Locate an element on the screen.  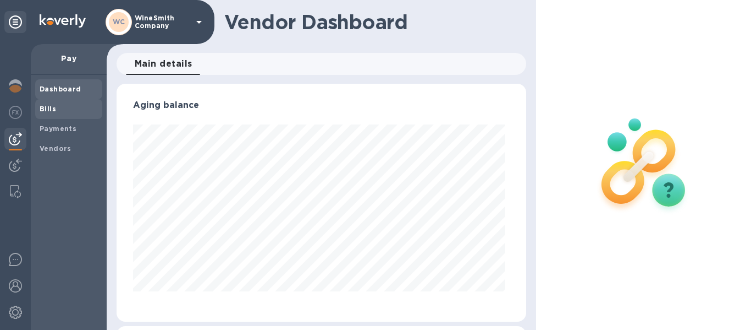
b: Dashboard is located at coordinates (61, 89).